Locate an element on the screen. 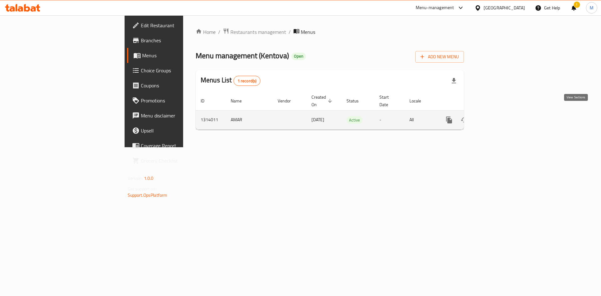 This screenshot has height=296, width=601. a: Support.OpsPlatform is located at coordinates (147, 195).